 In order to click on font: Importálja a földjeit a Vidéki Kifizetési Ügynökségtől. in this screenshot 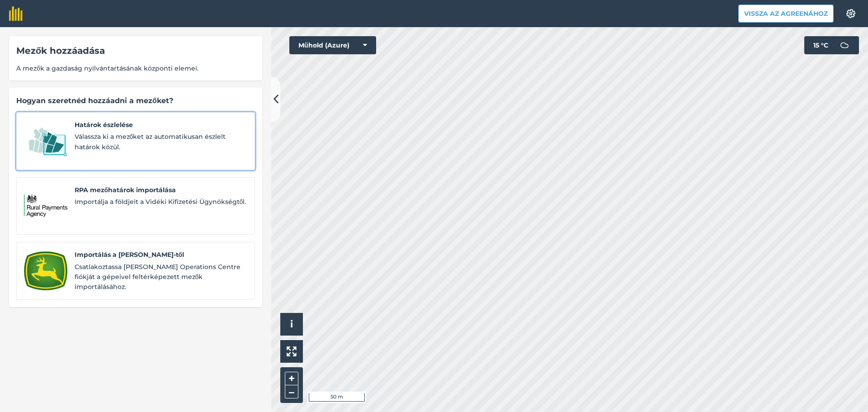, I will do `click(161, 201)`.